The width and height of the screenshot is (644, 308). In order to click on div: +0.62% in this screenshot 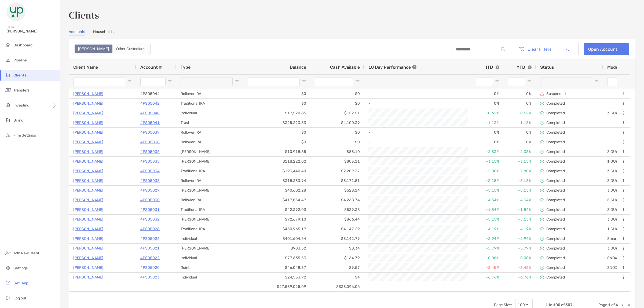, I will do `click(520, 113)`.